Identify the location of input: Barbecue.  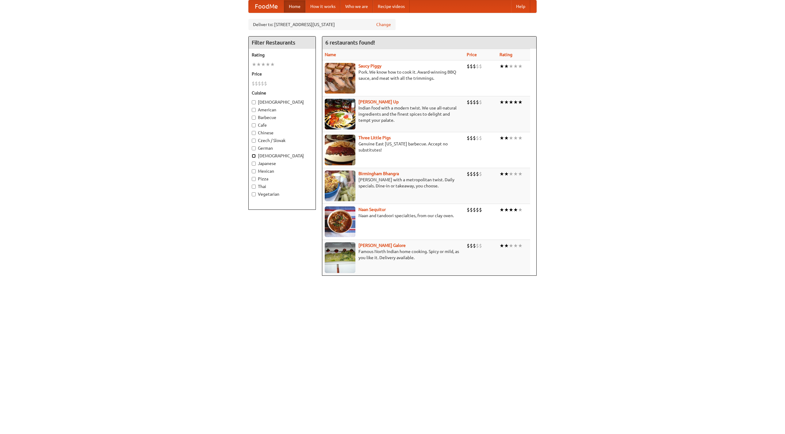
(254, 117).